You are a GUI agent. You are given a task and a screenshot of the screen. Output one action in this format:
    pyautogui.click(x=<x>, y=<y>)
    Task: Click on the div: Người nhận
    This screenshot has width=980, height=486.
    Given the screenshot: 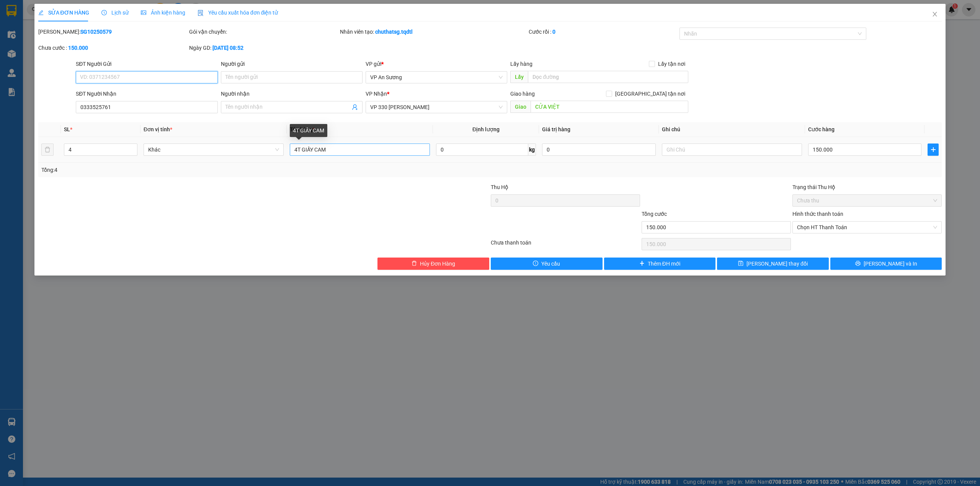 What is the action you would take?
    pyautogui.click(x=291, y=94)
    